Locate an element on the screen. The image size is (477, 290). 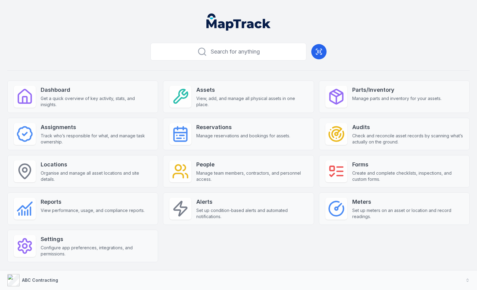
strong: Forms is located at coordinates (408, 165).